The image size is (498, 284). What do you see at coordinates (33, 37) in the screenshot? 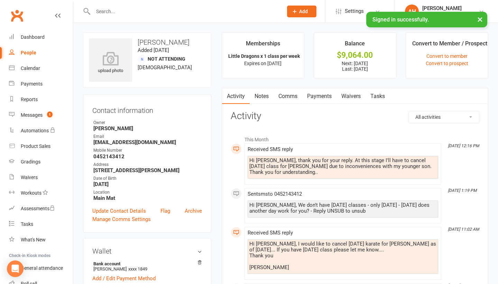
I see `div: Dashboard` at bounding box center [33, 37].